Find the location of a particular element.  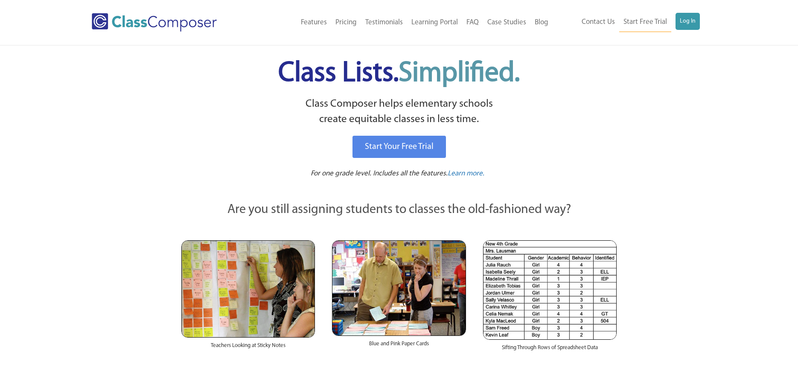

img: Class Composer is located at coordinates (154, 22).